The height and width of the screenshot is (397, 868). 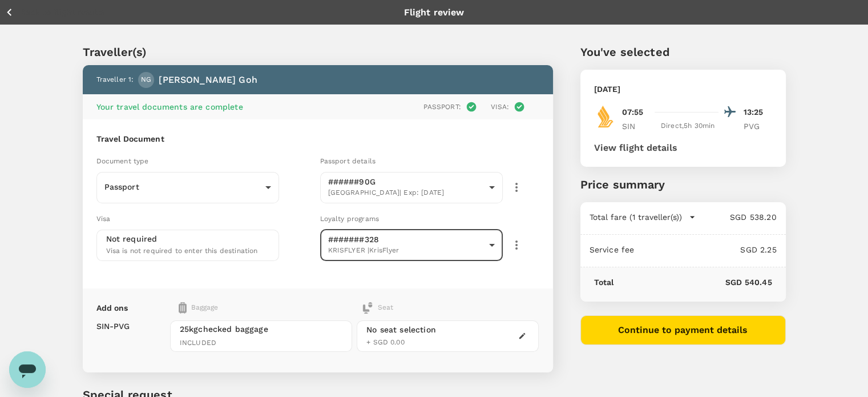 I want to click on p: Traveller(s), so click(x=318, y=52).